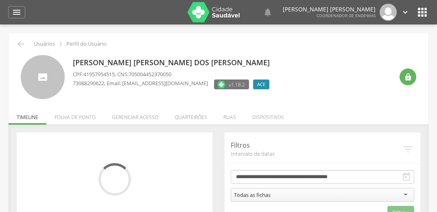  What do you see at coordinates (75, 115) in the screenshot?
I see `li: Folha de ponto` at bounding box center [75, 115].